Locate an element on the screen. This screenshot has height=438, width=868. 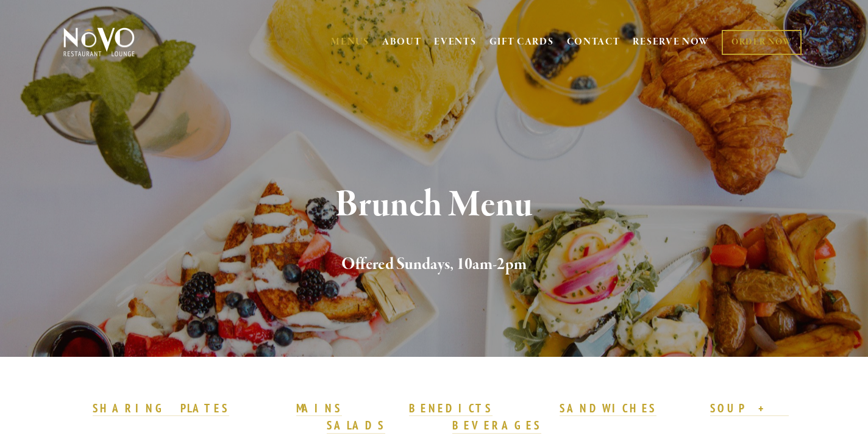
a: ORDER NOW is located at coordinates (761, 42).